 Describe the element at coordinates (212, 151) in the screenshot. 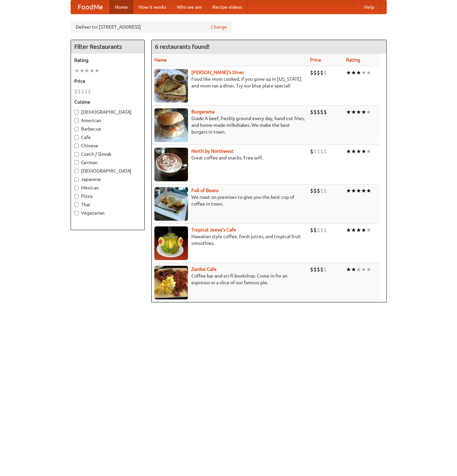

I see `b: North by Northwest` at that location.